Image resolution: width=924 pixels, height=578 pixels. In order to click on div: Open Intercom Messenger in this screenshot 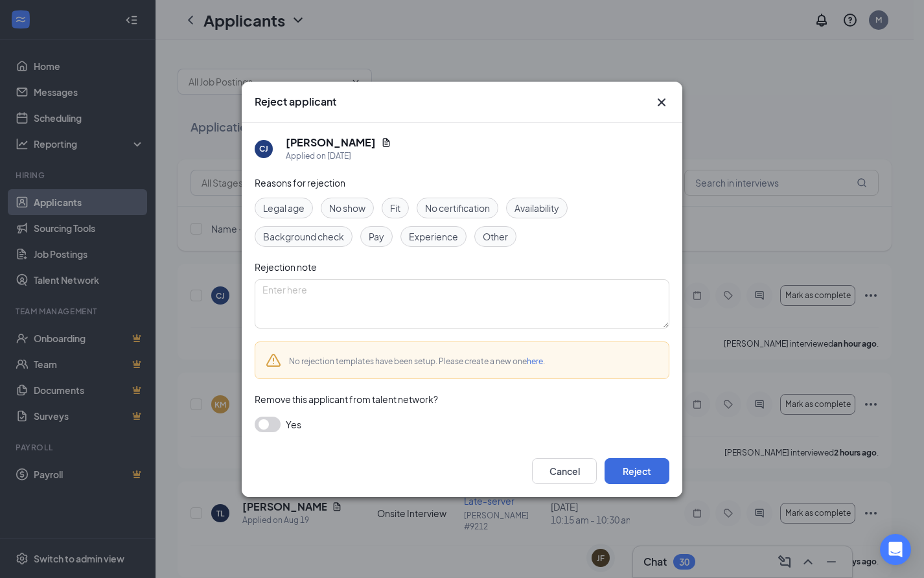, I will do `click(896, 549)`.